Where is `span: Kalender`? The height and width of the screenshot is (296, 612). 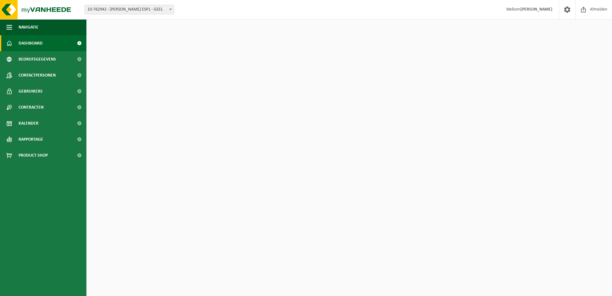
span: Kalender is located at coordinates (28, 123).